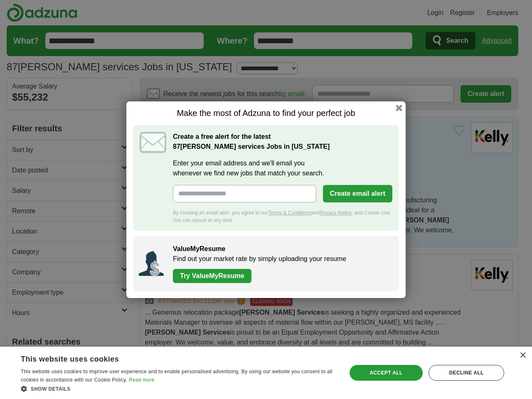 Image resolution: width=532 pixels, height=399 pixels. I want to click on a: Read more, opens a new window, so click(142, 380).